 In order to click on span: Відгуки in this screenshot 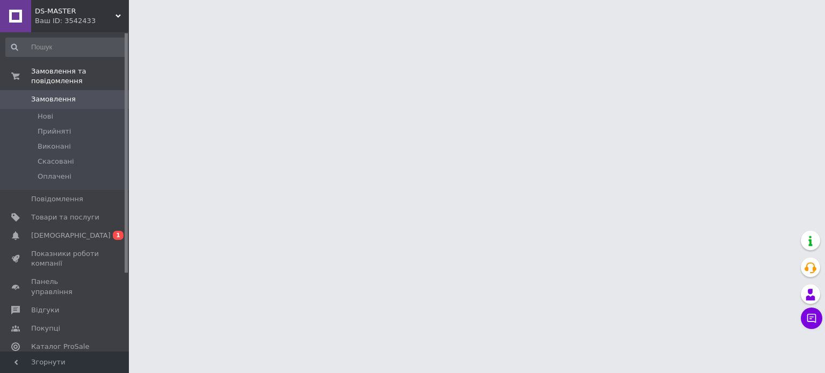, I will do `click(45, 310)`.